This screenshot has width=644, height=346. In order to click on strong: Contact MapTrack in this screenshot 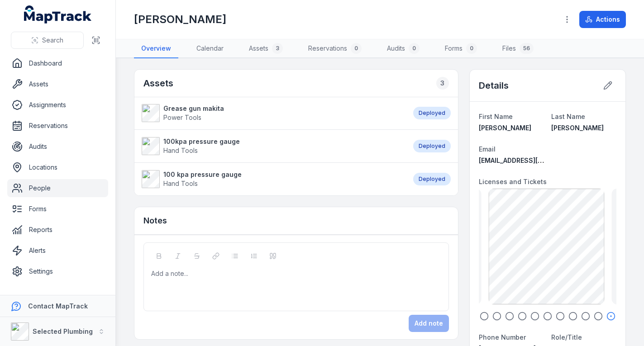, I will do `click(58, 306)`.